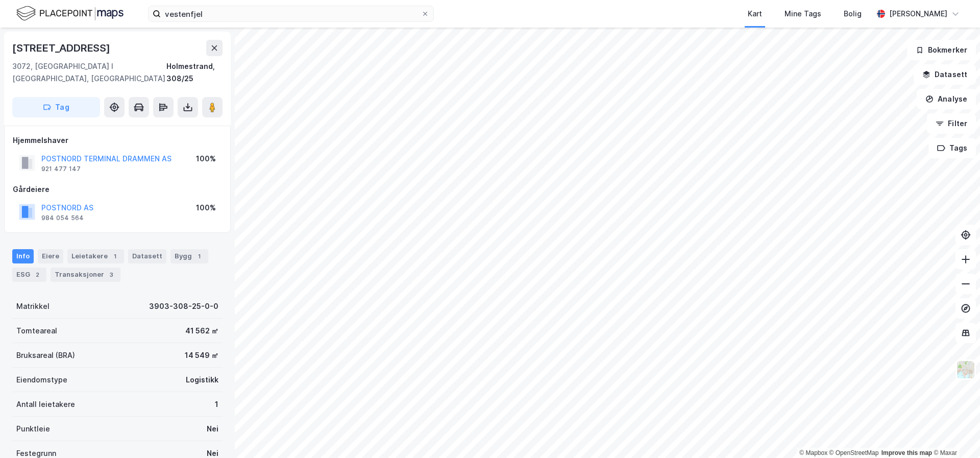  Describe the element at coordinates (202, 331) in the screenshot. I see `div: 41 562 ㎡` at that location.